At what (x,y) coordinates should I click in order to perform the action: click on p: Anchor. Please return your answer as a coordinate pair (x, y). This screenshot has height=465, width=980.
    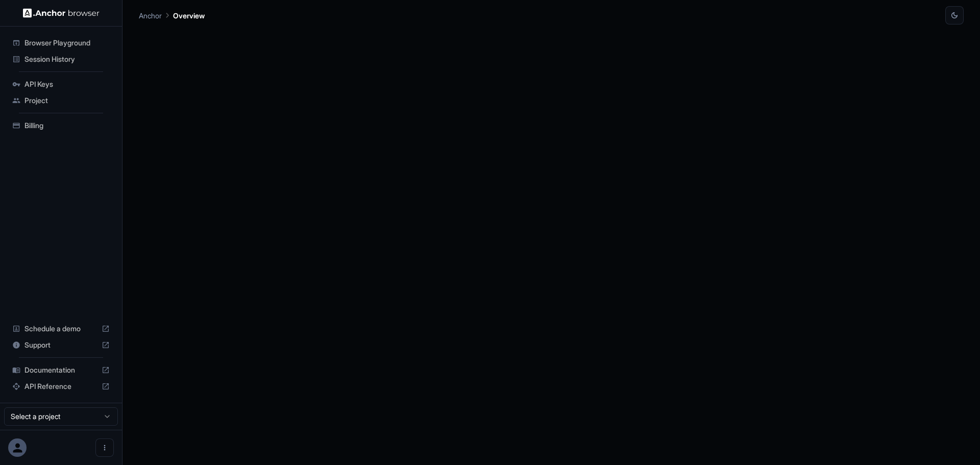
    Looking at the image, I should click on (150, 16).